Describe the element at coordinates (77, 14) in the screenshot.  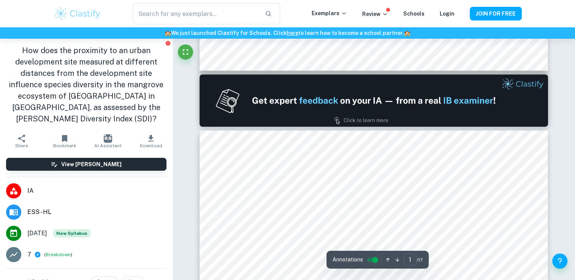
I see `img: Clastify logo` at that location.